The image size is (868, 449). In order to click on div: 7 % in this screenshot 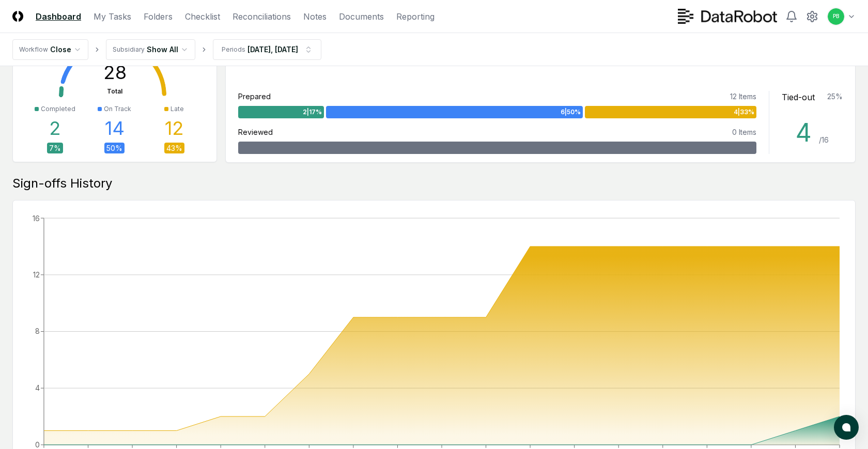, I will do `click(54, 148)`.